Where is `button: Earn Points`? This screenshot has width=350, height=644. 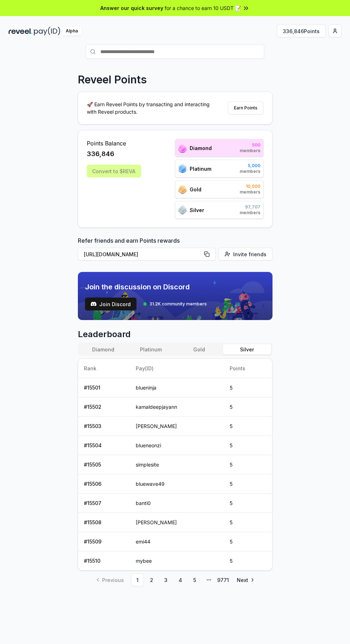 button: Earn Points is located at coordinates (245, 108).